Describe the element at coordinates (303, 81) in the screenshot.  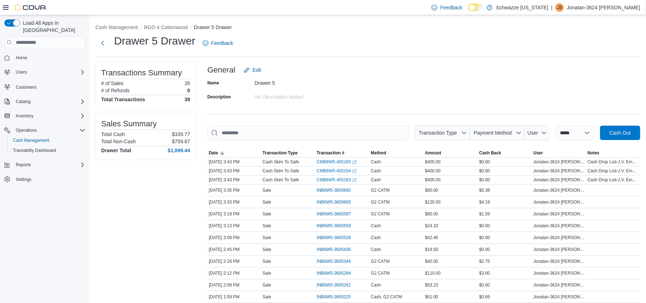
I see `div: Drawer 5` at that location.